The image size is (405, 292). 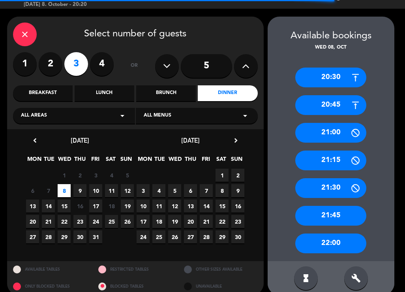 I want to click on span: 8, so click(x=222, y=190).